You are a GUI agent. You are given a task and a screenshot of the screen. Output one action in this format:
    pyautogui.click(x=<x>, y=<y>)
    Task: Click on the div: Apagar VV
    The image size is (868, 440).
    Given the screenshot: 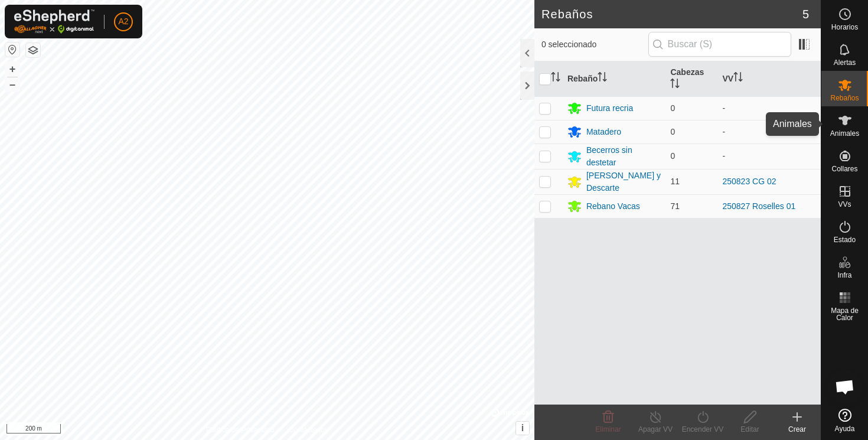 What is the action you would take?
    pyautogui.click(x=655, y=429)
    